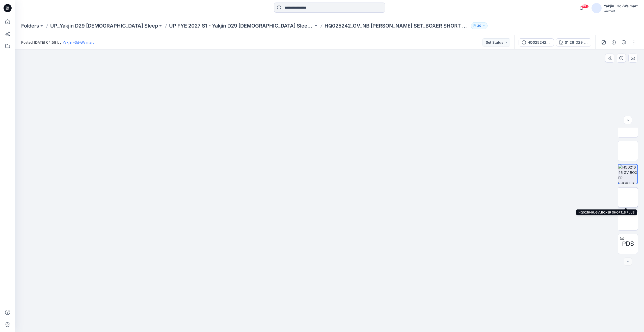 This screenshot has height=332, width=644. I want to click on button: 30, so click(479, 26).